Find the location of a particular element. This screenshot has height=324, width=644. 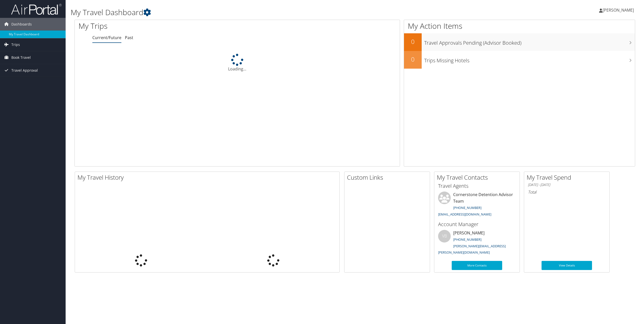

li: Cornerstone Detention Advisor Team is located at coordinates (477, 205).